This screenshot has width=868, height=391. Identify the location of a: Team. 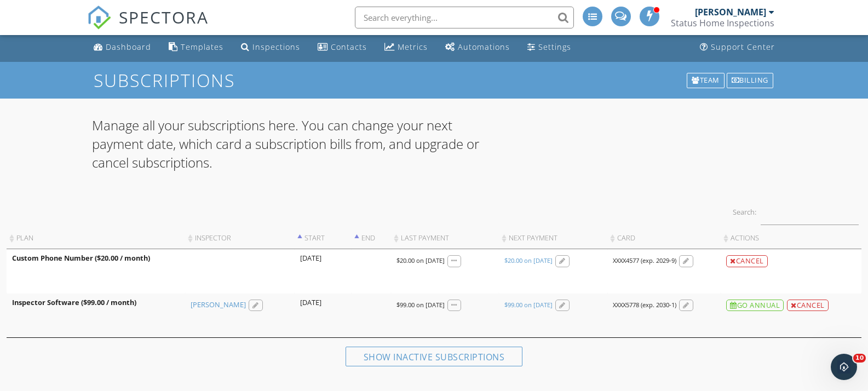
(705, 81).